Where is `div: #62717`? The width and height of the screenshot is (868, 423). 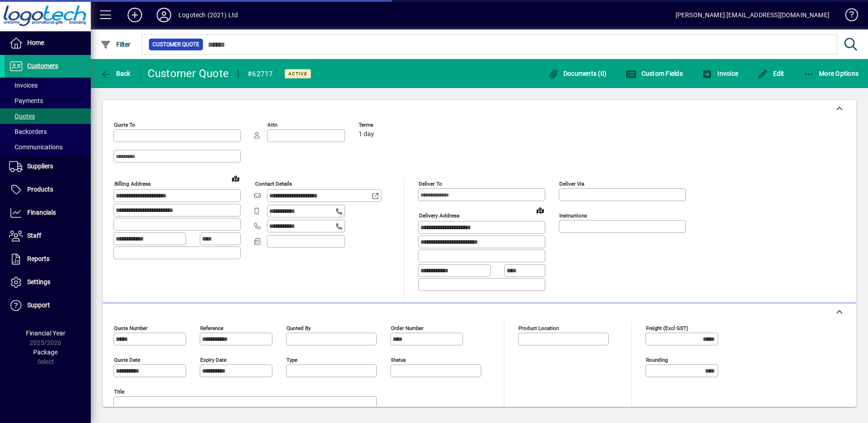 div: #62717 is located at coordinates (260, 74).